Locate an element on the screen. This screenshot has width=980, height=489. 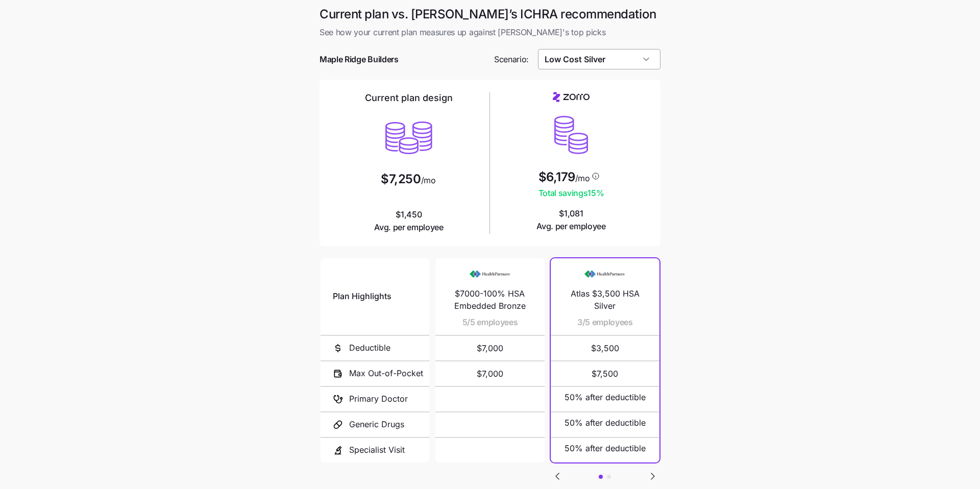
span: Max Out-of-Pocket is located at coordinates (386, 373).